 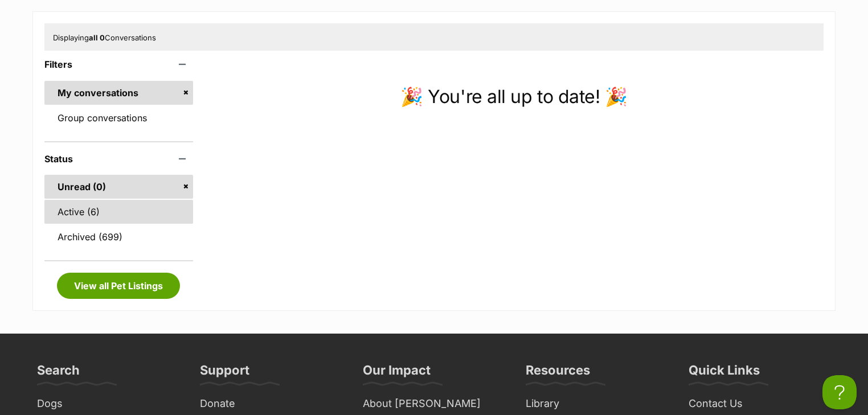 I want to click on a: Library, so click(x=597, y=403).